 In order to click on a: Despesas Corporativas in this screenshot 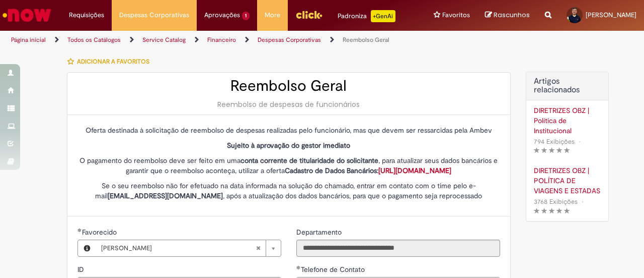, I will do `click(290, 40)`.